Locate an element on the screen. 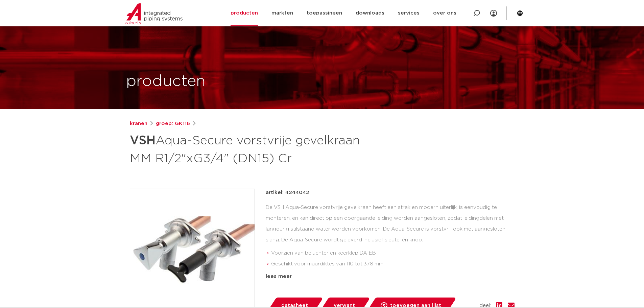 This screenshot has width=644, height=308. li: Geschikt voor muurdiktes van 110 tot 378 mm is located at coordinates (392, 264).